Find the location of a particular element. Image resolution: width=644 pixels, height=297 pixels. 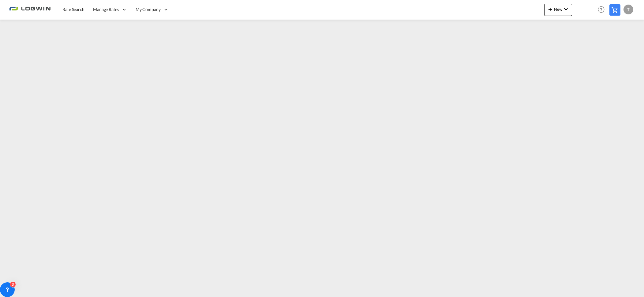

md-icon: icon-plus 400-fg is located at coordinates (551, 9).